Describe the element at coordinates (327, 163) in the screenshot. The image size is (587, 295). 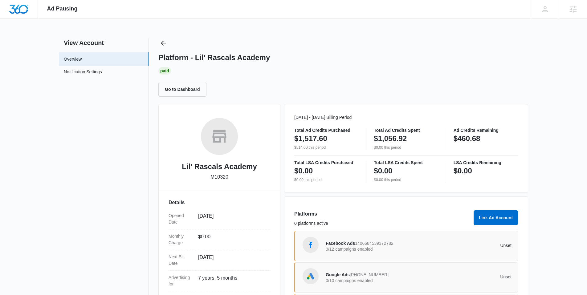
I see `p: Total LSA Credits Purchased` at that location.